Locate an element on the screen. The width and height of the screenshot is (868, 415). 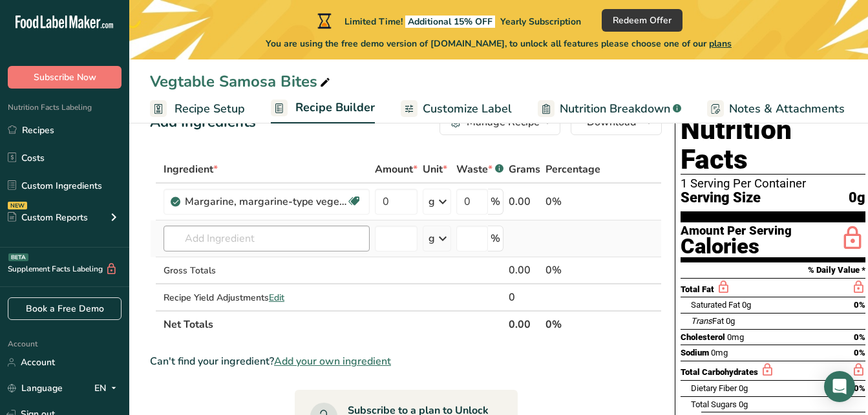
span: Percentage is located at coordinates (573, 169).